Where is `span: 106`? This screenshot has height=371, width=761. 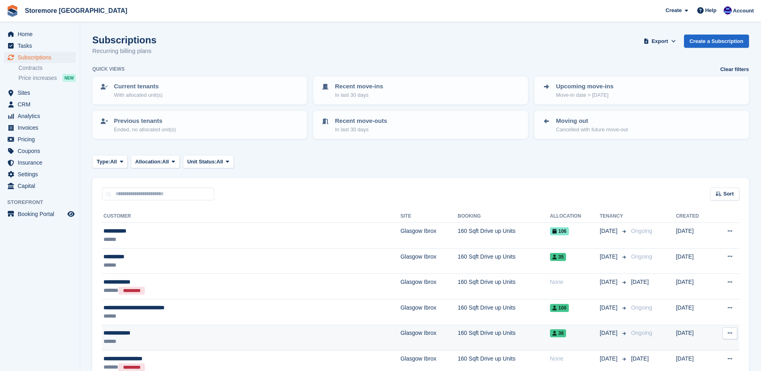
span: 106 is located at coordinates (559, 231).